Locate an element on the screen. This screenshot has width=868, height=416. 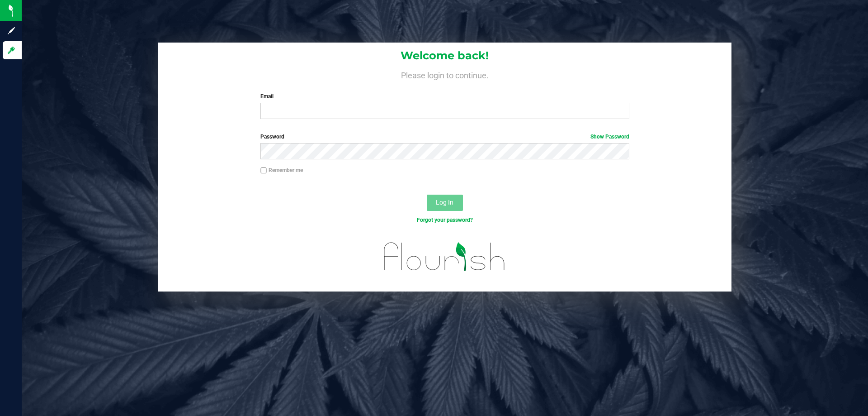
label: Email is located at coordinates (444, 96).